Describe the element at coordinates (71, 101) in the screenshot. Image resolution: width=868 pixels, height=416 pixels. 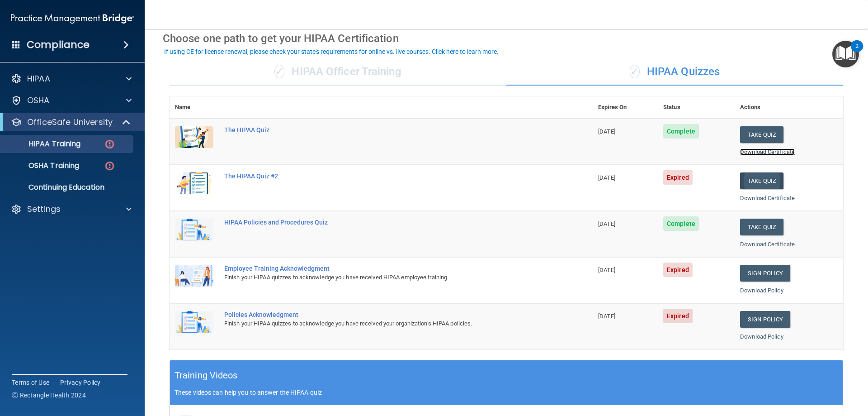
I see `a: OSHA` at that location.